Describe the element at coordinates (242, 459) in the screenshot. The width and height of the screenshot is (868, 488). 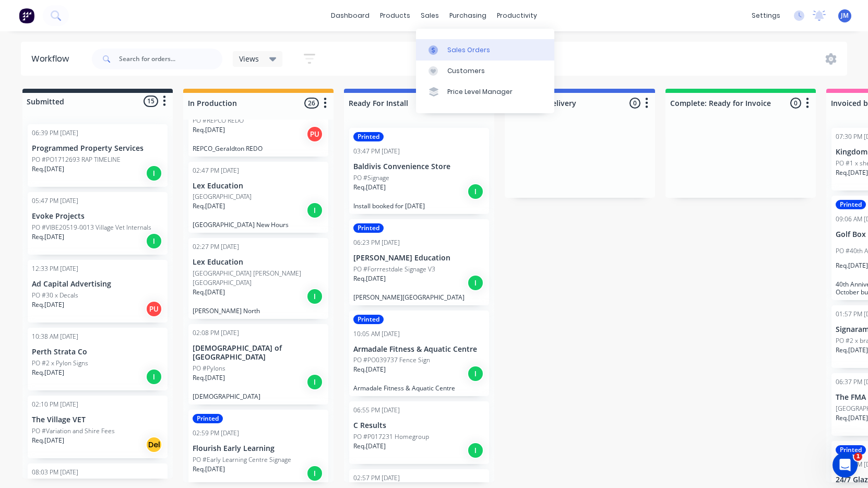
I see `p: PO #Early Learning Centre Signage` at that location.